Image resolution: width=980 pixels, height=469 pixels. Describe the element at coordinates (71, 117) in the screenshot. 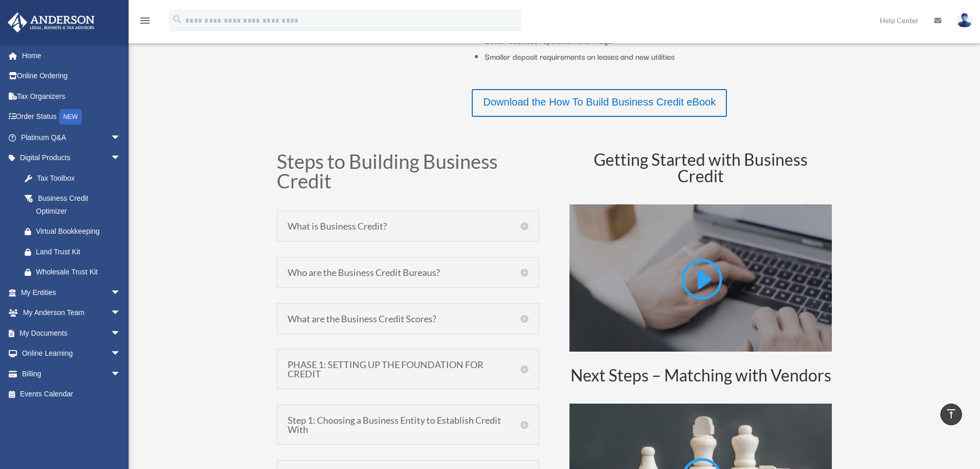

I see `div: NEW` at that location.